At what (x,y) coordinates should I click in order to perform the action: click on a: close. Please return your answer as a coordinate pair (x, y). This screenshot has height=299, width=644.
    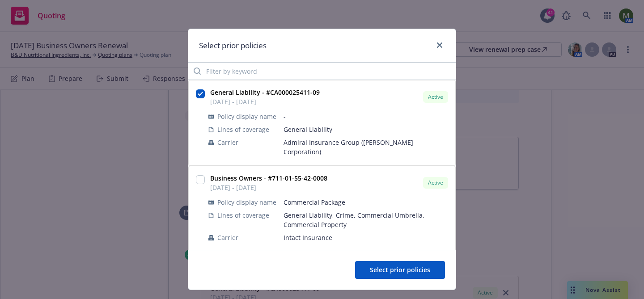
    Looking at the image, I should click on (440, 45).